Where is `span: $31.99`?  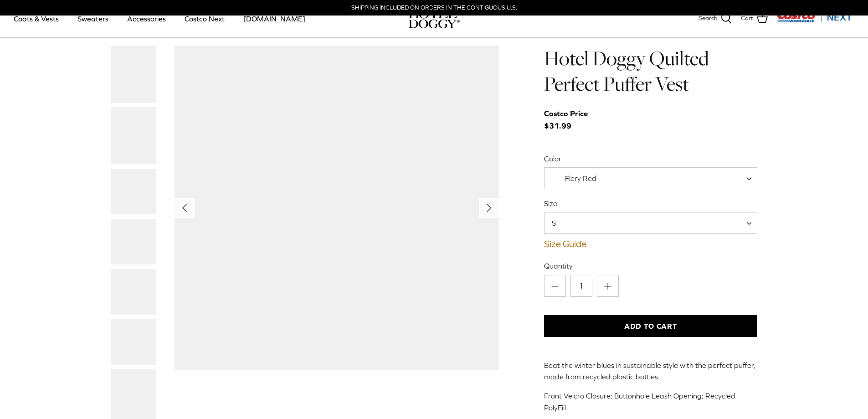 span: $31.99 is located at coordinates (570, 120).